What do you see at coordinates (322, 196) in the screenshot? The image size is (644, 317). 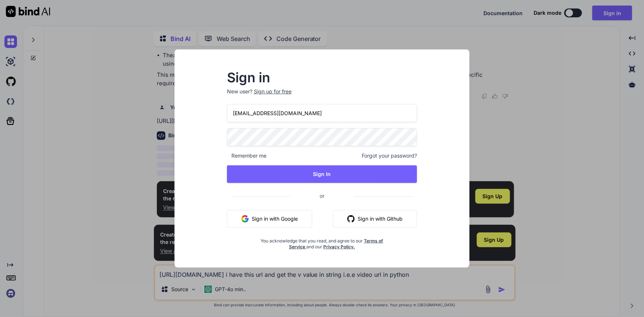 I see `span: or` at bounding box center [322, 196].